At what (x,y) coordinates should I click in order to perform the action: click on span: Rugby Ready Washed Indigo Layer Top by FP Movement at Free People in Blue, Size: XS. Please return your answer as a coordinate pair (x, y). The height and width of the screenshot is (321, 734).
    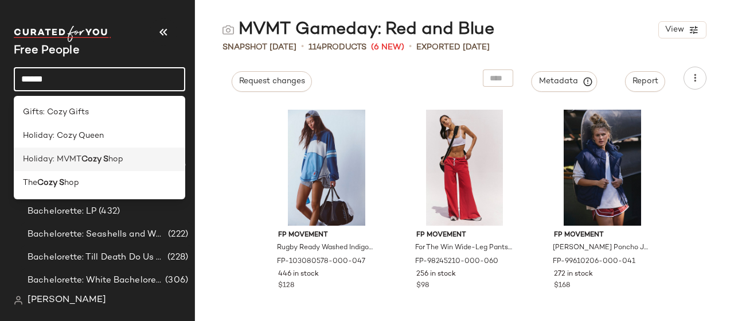
    Looking at the image, I should click on (325, 248).